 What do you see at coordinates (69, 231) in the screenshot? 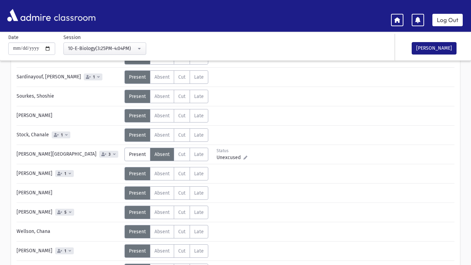
I see `div: Wellson, Chana` at bounding box center [69, 231].